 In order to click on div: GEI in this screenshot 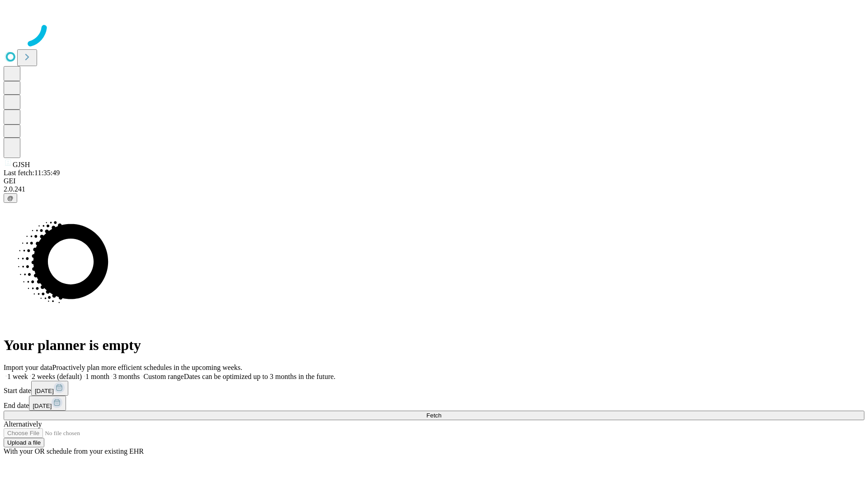, I will do `click(434, 181)`.